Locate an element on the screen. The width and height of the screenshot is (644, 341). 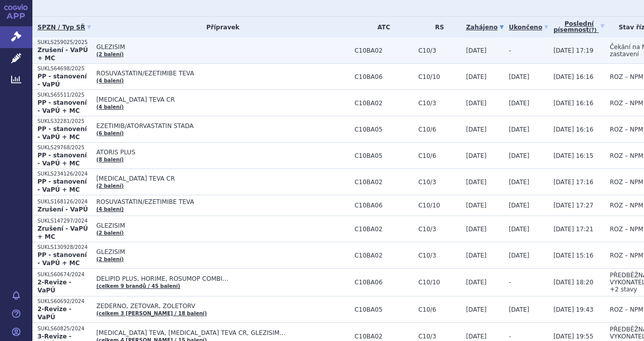
p: SUKLS60692/2024 is located at coordinates (64, 302).